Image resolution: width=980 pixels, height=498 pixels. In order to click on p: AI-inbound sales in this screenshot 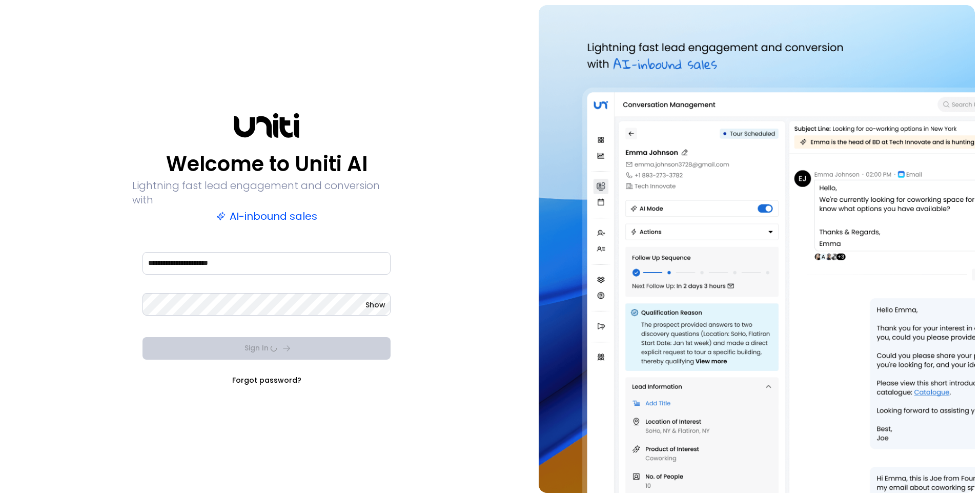, I will do `click(267, 216)`.